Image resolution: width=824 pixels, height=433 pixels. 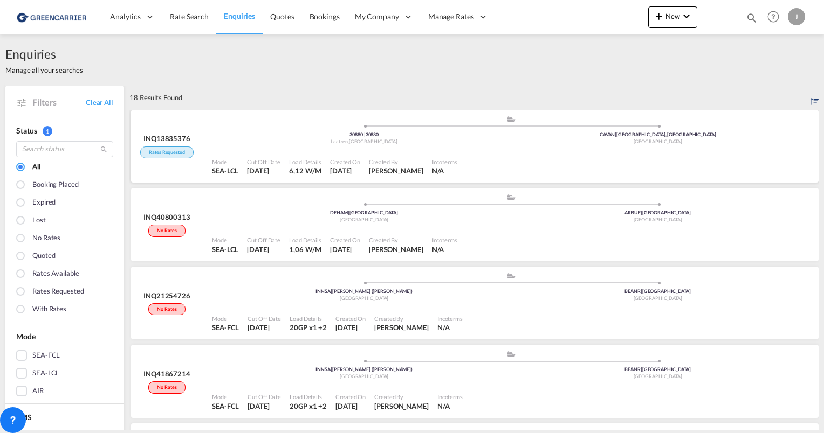 What do you see at coordinates (155, 98) in the screenshot?
I see `div: 18 Results Found` at bounding box center [155, 98].